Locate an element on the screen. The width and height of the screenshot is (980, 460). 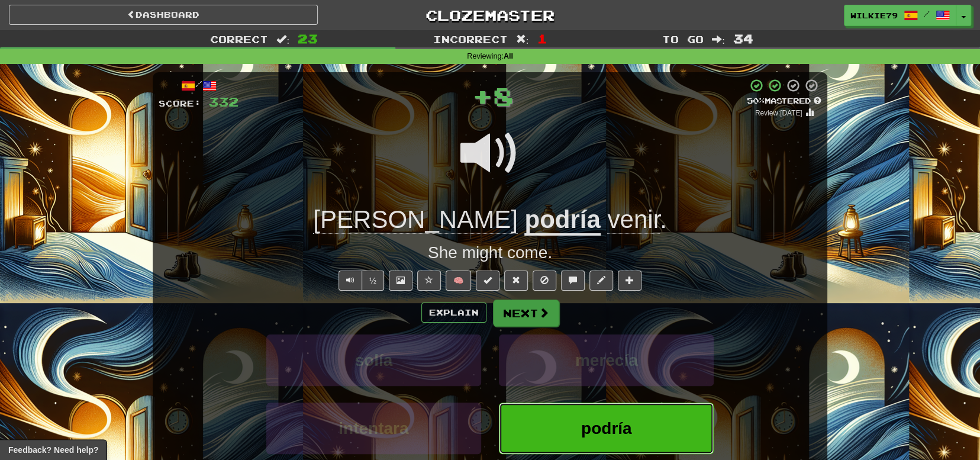
div: Text-to-speech controls is located at coordinates (360, 280).